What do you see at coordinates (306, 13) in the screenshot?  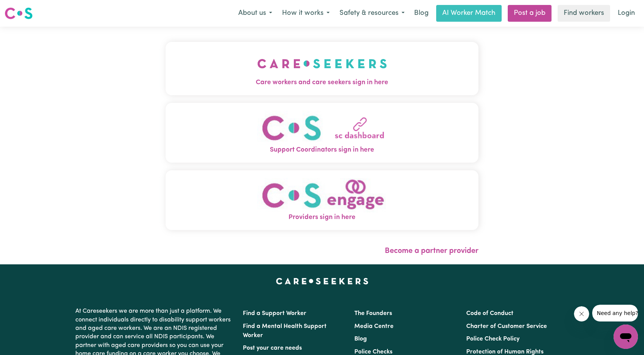 I see `button: How it works` at bounding box center [306, 13].